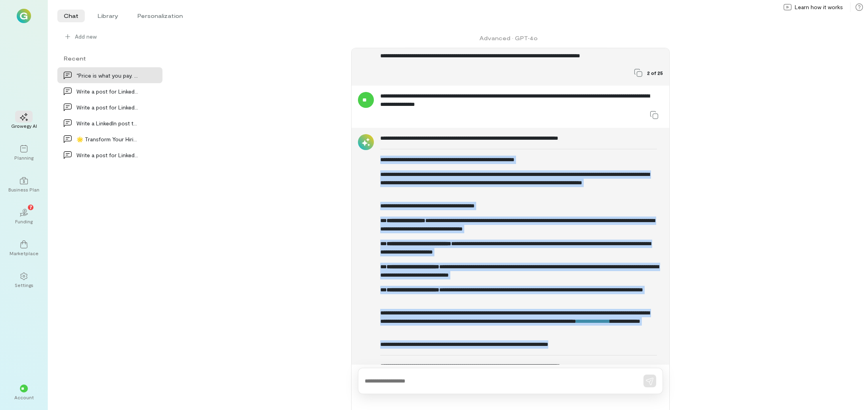 The image size is (868, 410). I want to click on span: 7, so click(31, 207).